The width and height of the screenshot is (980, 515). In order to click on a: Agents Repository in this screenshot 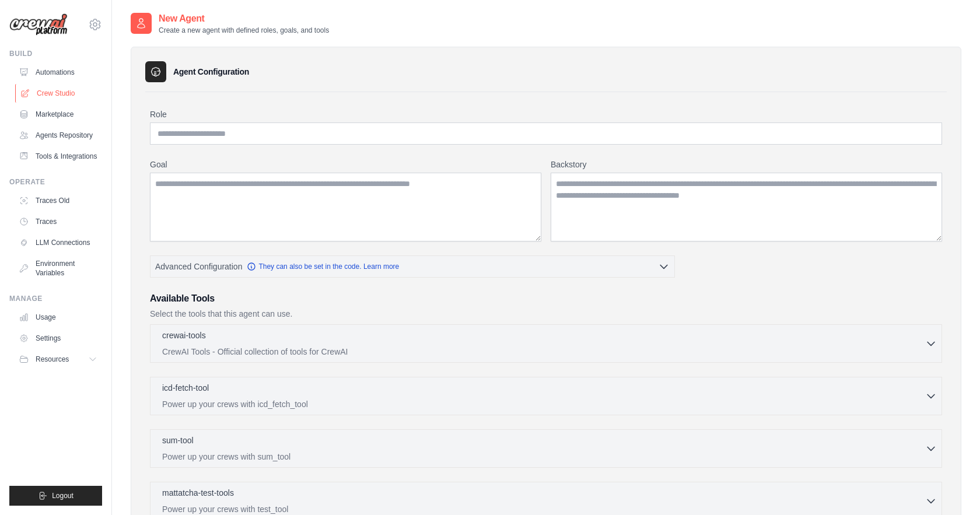, I will do `click(58, 136)`.